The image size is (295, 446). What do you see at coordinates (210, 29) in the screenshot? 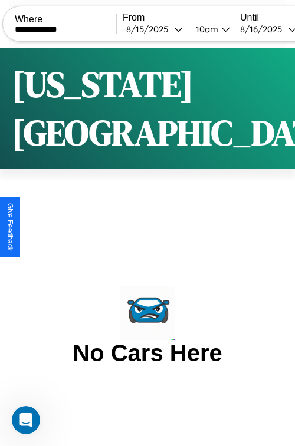
I see `button: 10am` at bounding box center [210, 29].